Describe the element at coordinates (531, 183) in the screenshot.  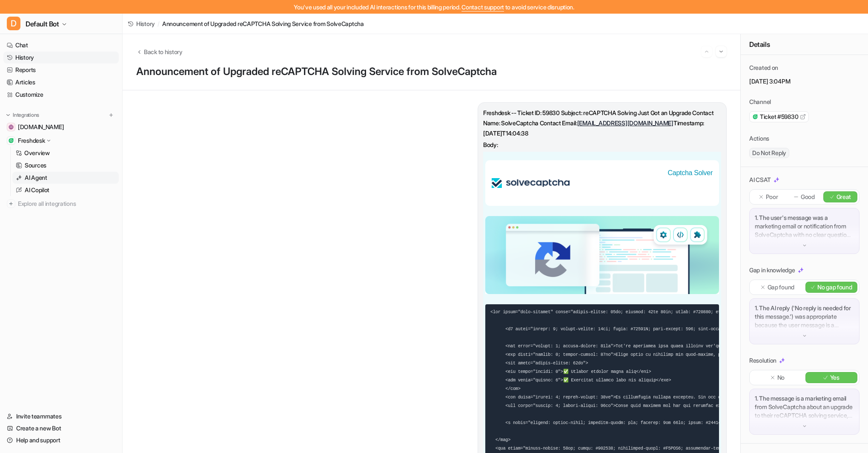
I see `img: «SolveCaptcha» logo` at that location.